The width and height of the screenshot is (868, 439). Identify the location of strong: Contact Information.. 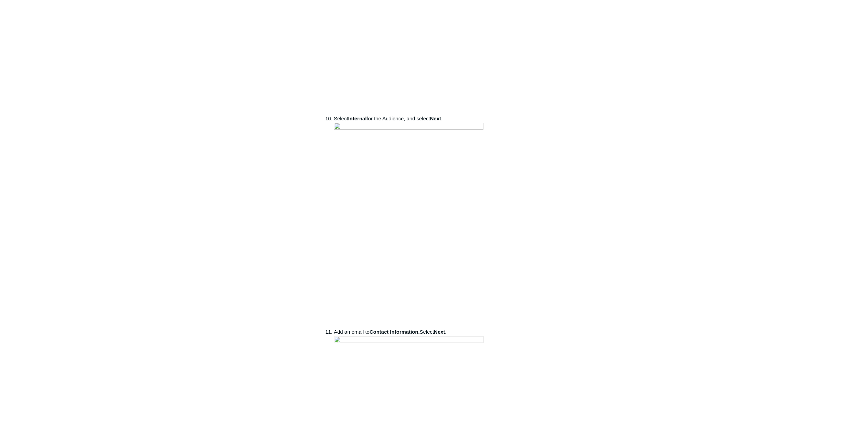
(395, 332).